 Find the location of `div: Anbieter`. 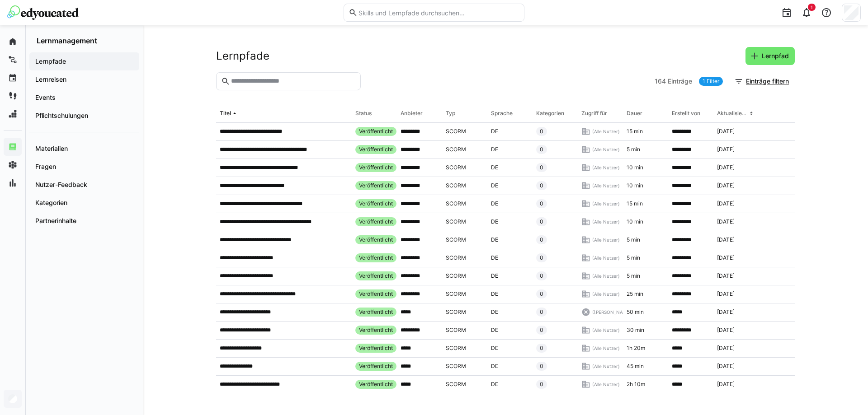

div: Anbieter is located at coordinates (411, 114).